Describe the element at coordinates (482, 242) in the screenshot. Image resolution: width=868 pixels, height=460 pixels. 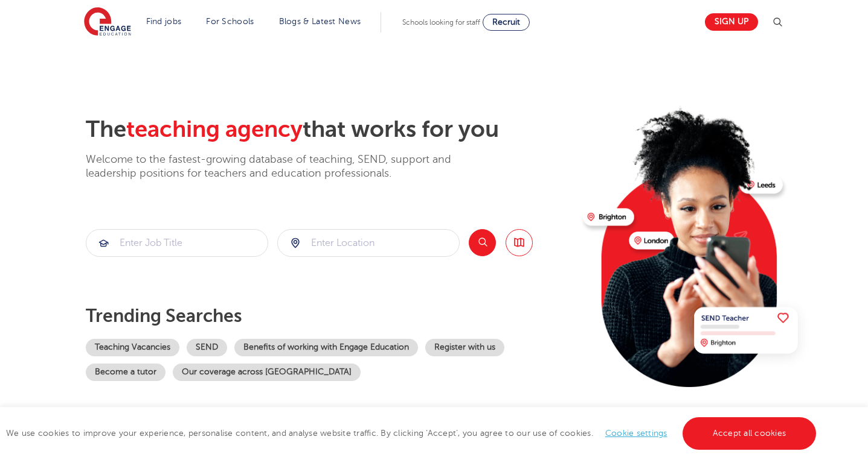
I see `button: Search` at that location.